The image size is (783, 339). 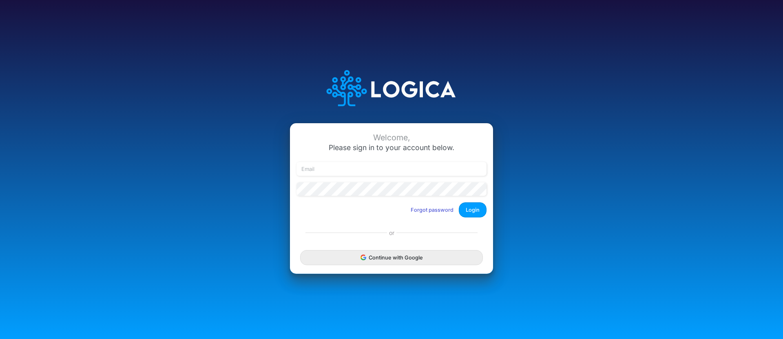 I want to click on button: Login, so click(x=473, y=210).